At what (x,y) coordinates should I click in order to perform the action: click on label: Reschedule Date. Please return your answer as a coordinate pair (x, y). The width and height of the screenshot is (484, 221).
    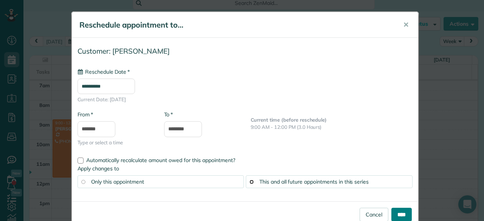
    Looking at the image, I should click on (104, 72).